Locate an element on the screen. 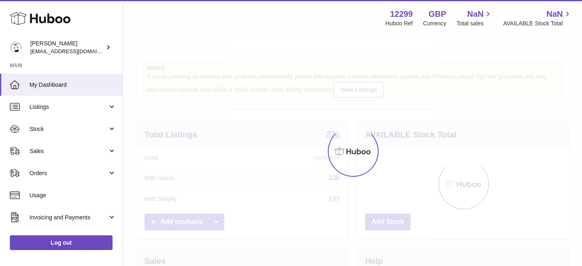 Image resolution: width=582 pixels, height=266 pixels. a: NaN AVAILABLE Stock Total is located at coordinates (537, 18).